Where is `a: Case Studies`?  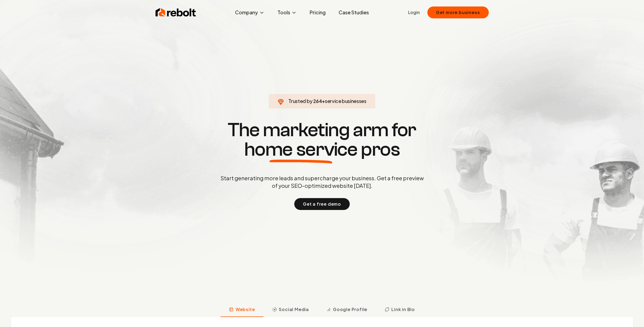
a: Case Studies is located at coordinates (354, 13).